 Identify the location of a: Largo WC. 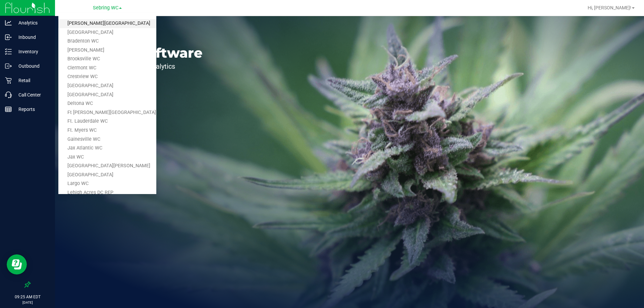
(107, 184).